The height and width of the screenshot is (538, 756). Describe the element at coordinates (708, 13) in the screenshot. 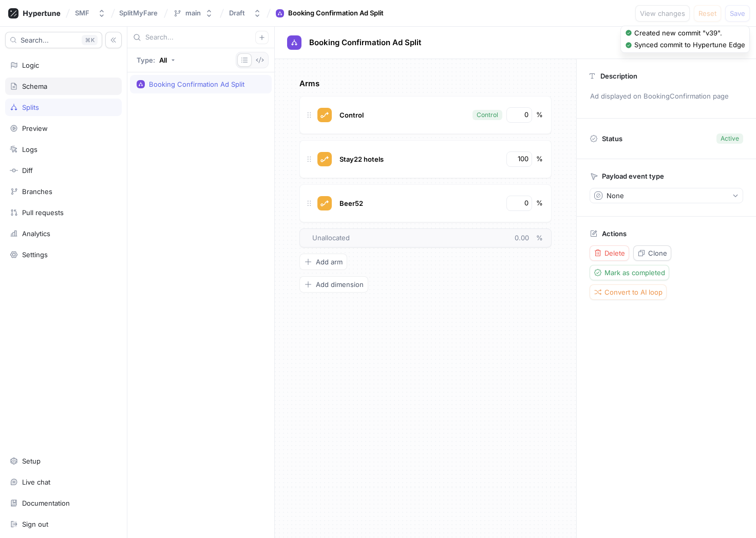

I see `button: Reset` at that location.